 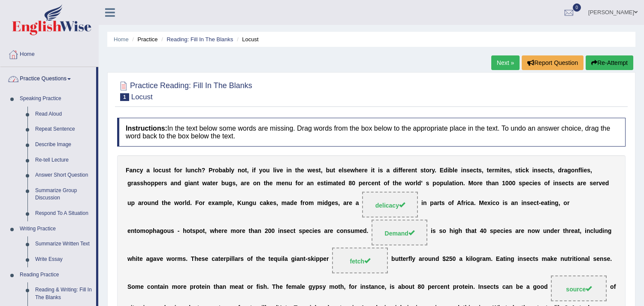 I want to click on b: p, so click(x=442, y=183).